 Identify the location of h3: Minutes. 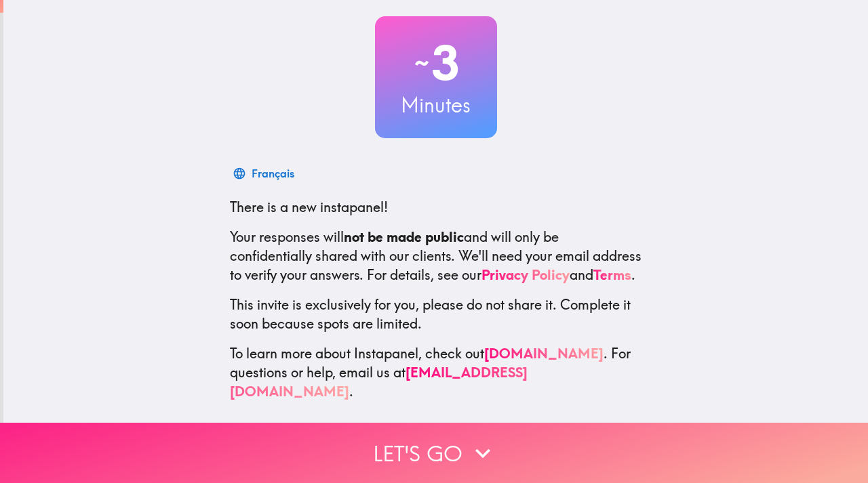
(436, 105).